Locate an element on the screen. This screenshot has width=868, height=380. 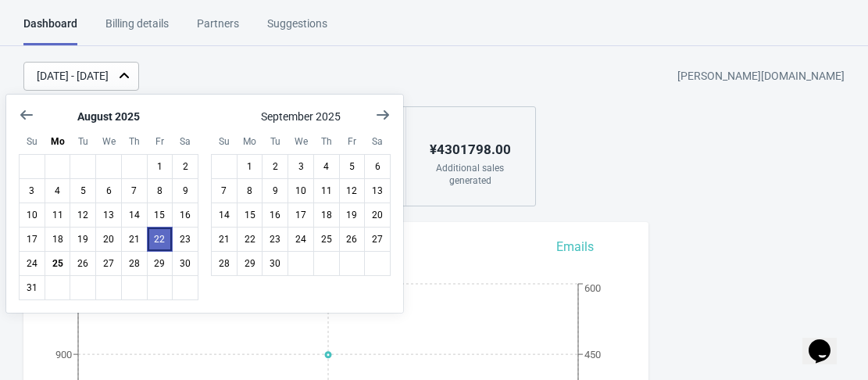
button: August 7 2025 is located at coordinates (135, 190).